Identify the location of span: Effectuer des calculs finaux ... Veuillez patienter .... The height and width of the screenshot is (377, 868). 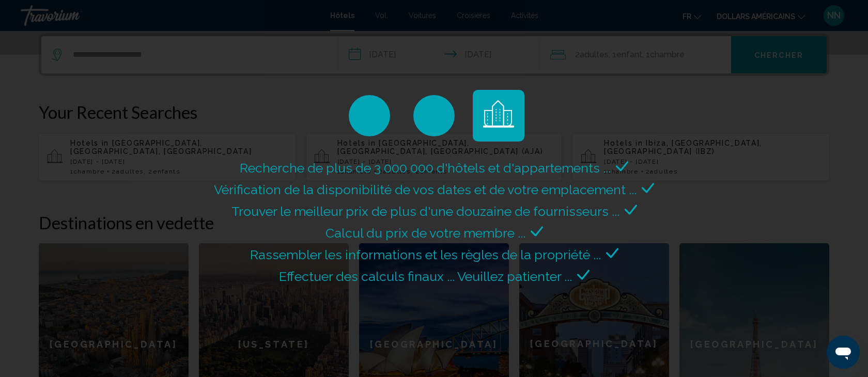
(425, 276).